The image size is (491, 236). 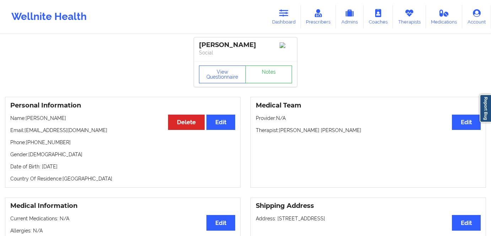 I want to click on a: Notes, so click(x=269, y=74).